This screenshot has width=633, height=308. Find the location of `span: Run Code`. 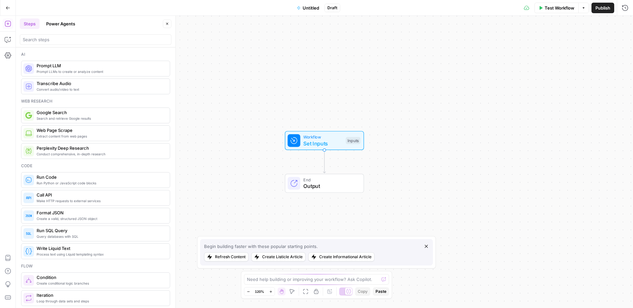

span: Run Code is located at coordinates (101, 177).